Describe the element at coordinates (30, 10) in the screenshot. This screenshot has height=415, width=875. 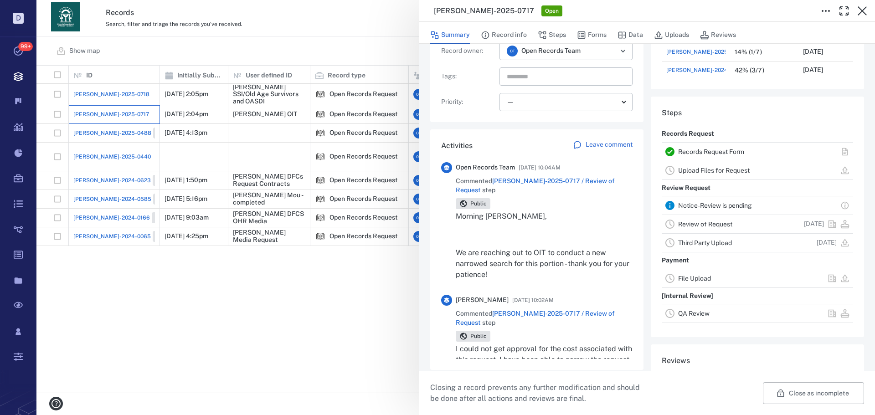
I see `span: Help` at that location.